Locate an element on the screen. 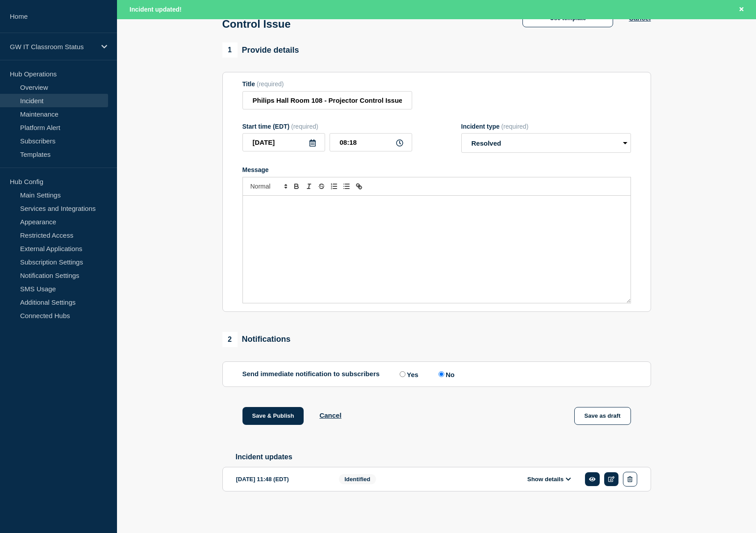 The width and height of the screenshot is (756, 533). label: No is located at coordinates (445, 374).